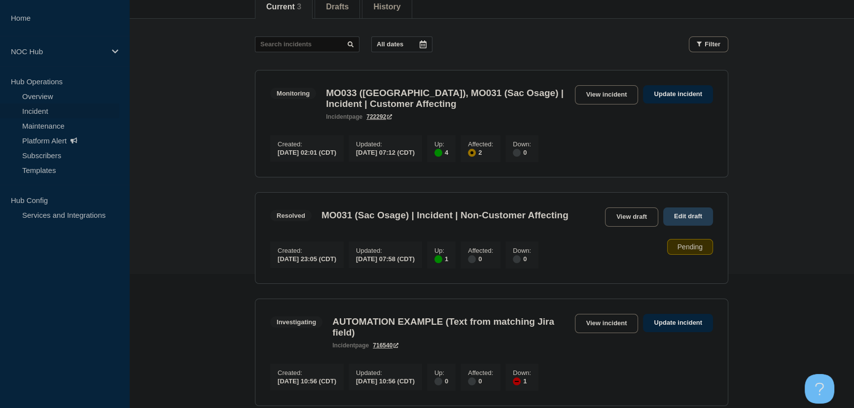  Describe the element at coordinates (293, 93) in the screenshot. I see `span: Monitoring` at that location.